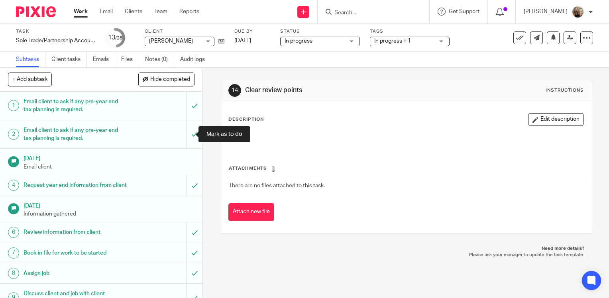  Describe the element at coordinates (134, 12) in the screenshot. I see `a: Clients` at that location.